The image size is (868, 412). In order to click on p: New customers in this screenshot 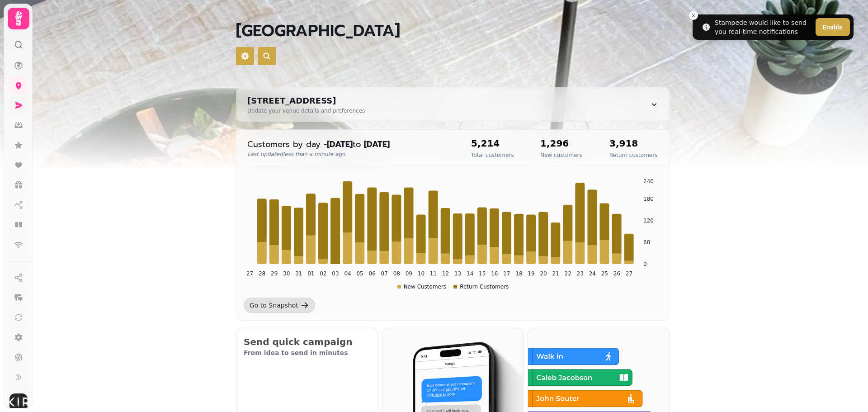, I will do `click(561, 155)`.